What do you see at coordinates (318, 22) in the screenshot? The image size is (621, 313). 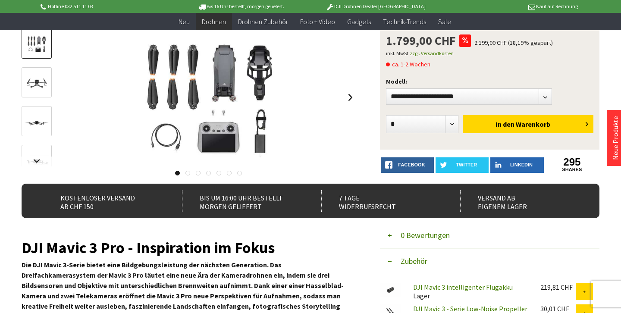 I see `a: Foto + Video` at bounding box center [318, 22].